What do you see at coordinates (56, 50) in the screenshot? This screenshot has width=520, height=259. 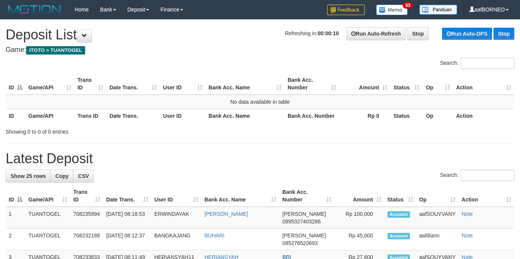 I see `span: ITOTO > TUANTOGEL` at bounding box center [56, 50].